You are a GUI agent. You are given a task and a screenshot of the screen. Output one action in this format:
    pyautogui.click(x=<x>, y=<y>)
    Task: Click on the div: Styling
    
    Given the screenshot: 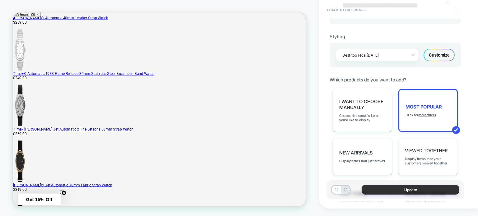 What is the action you would take?
    pyautogui.click(x=395, y=36)
    